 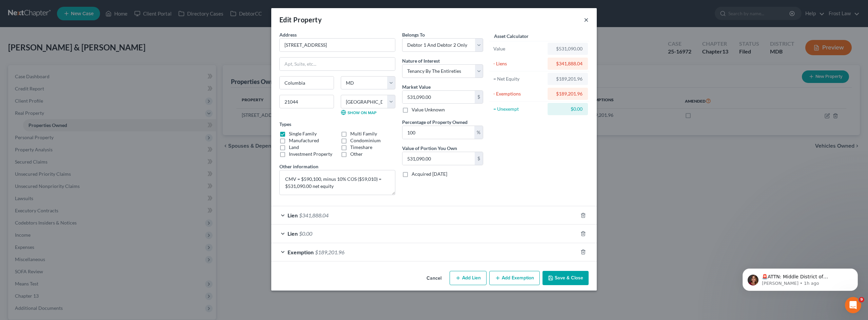 What do you see at coordinates (416, 87) in the screenshot?
I see `label: Market Value` at bounding box center [416, 87].